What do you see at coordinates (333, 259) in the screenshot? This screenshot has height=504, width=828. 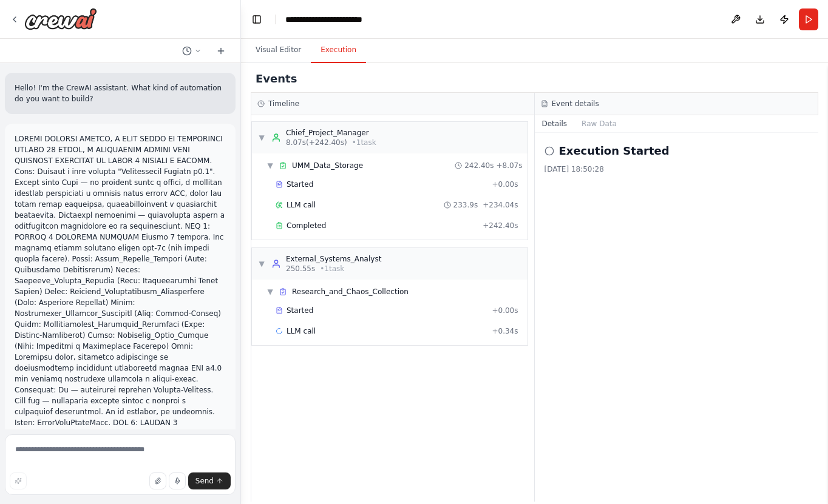 I see `div: External_Systems_Analyst` at bounding box center [333, 259].